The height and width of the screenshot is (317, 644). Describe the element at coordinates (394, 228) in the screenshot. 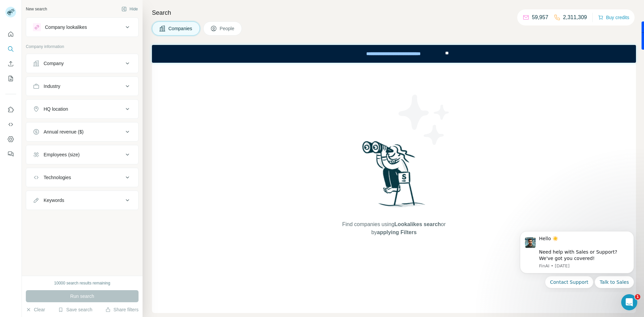

I see `span: Find companies using or by` at that location.